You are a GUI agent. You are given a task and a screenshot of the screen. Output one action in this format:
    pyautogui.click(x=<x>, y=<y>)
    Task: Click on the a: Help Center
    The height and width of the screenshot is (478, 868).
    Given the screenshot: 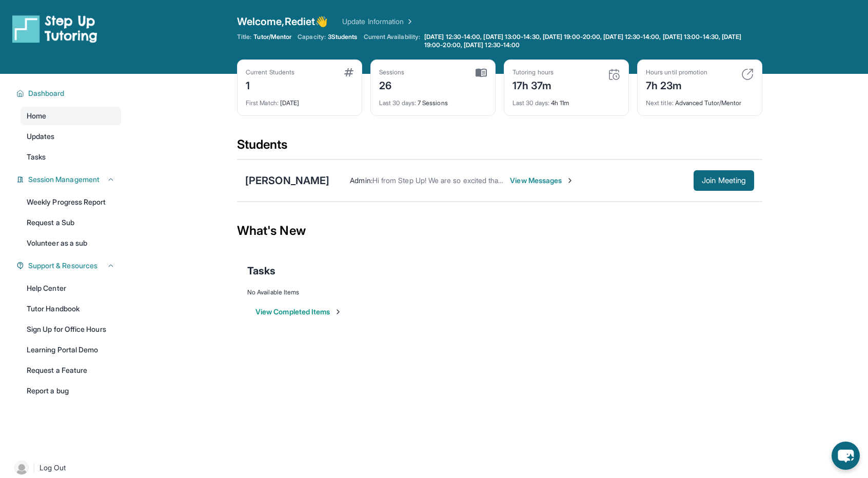 What is the action you would take?
    pyautogui.click(x=71, y=288)
    